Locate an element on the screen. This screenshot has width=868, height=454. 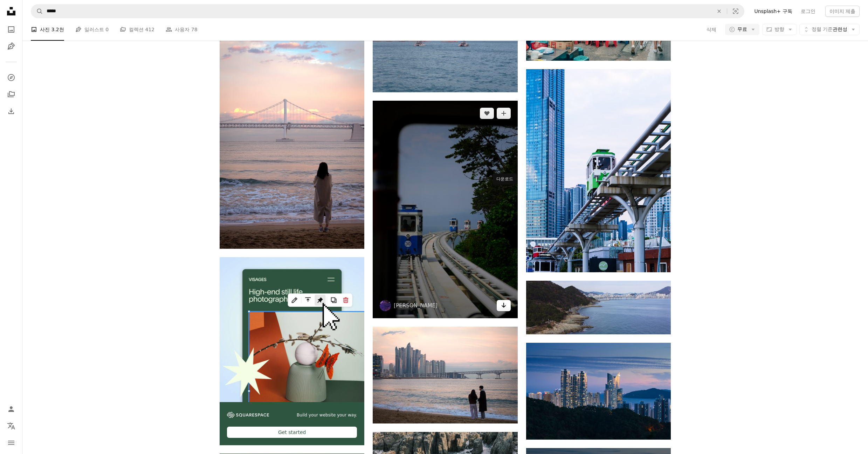
a: 홈 — Unsplash is located at coordinates (11, 12).